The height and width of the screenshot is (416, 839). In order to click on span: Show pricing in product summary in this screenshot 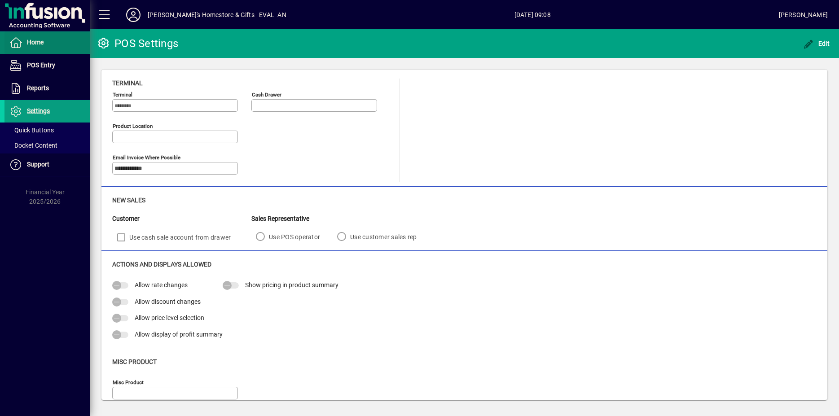, I will do `click(292, 285)`.